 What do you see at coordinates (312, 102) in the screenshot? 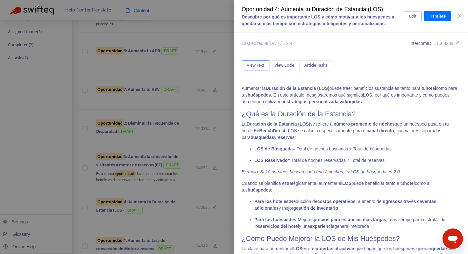
I see `b: estrategias personalizadas` at bounding box center [312, 102].